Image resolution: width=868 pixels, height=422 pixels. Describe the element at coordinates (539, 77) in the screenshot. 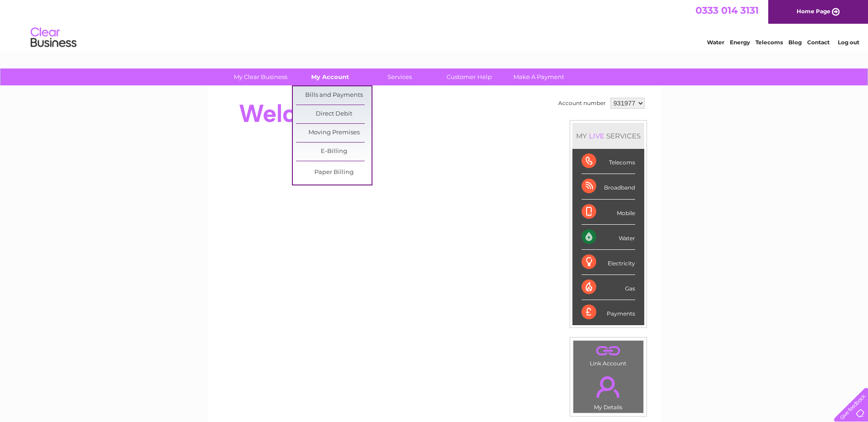

I see `a: Make A Payment` at that location.